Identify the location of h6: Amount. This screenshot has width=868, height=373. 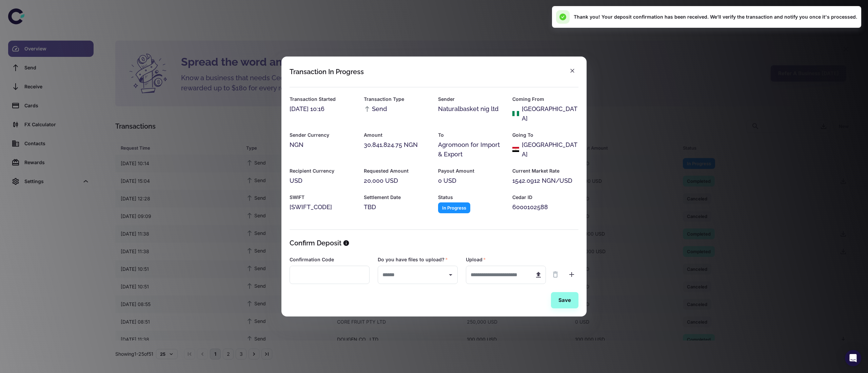
(397, 135).